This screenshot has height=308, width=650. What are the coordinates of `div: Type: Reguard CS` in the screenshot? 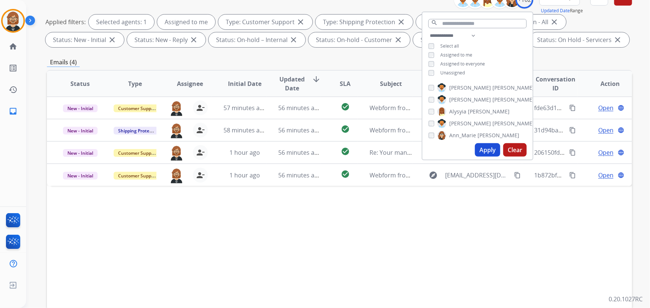 It's located at (453, 22).